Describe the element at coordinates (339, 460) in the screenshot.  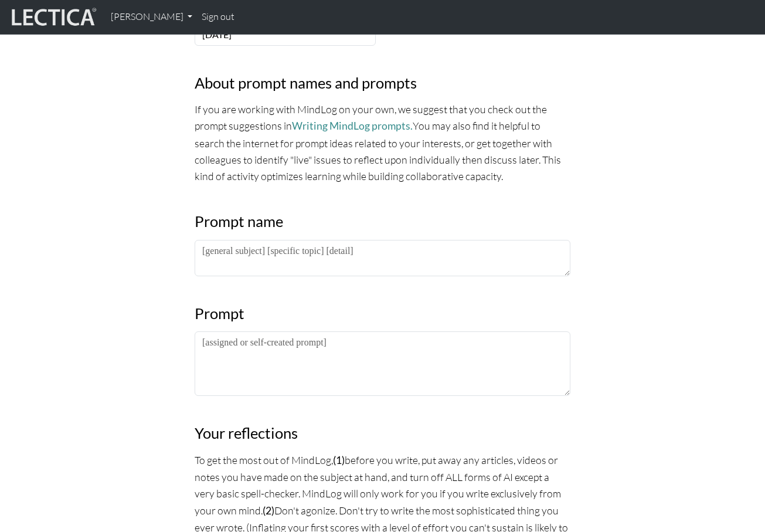
I see `strong: (1)` at that location.